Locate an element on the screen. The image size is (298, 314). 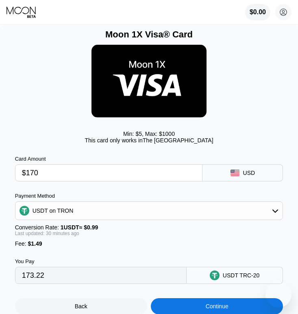
div: $0.00 is located at coordinates (258, 12).